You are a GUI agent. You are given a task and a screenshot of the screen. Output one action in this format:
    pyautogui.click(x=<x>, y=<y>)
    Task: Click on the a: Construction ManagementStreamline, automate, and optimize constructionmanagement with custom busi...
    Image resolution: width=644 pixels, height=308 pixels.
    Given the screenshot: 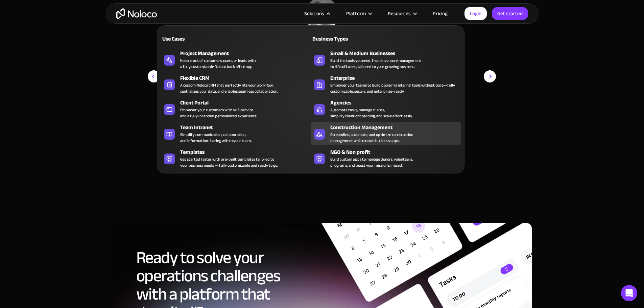 What is the action you would take?
    pyautogui.click(x=385, y=133)
    